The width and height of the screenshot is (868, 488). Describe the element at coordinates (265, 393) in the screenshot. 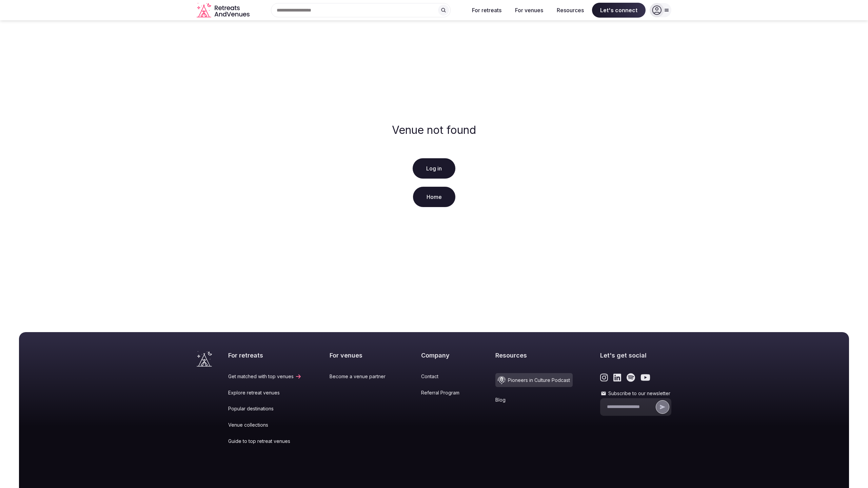

I see `a: Explore retreat venues` at that location.